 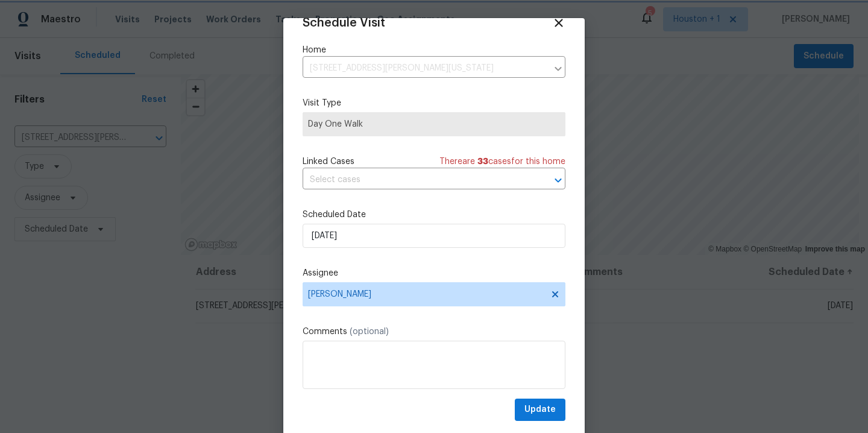 I want to click on label: Visit Type, so click(x=434, y=103).